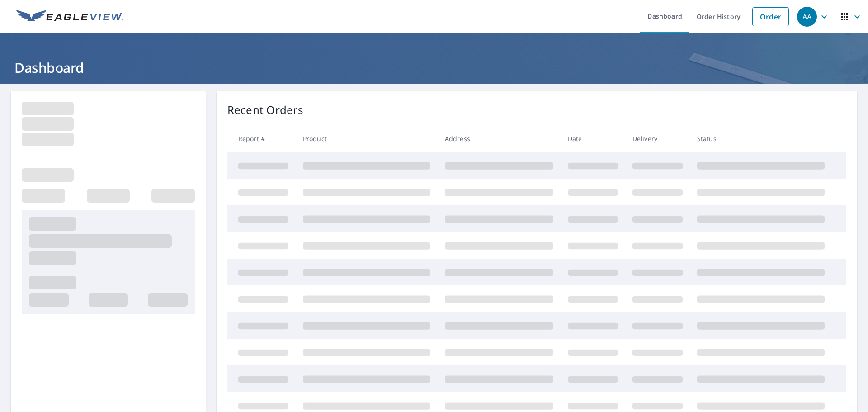 The image size is (868, 412). Describe the element at coordinates (434, 68) in the screenshot. I see `h1: Dashboard` at that location.